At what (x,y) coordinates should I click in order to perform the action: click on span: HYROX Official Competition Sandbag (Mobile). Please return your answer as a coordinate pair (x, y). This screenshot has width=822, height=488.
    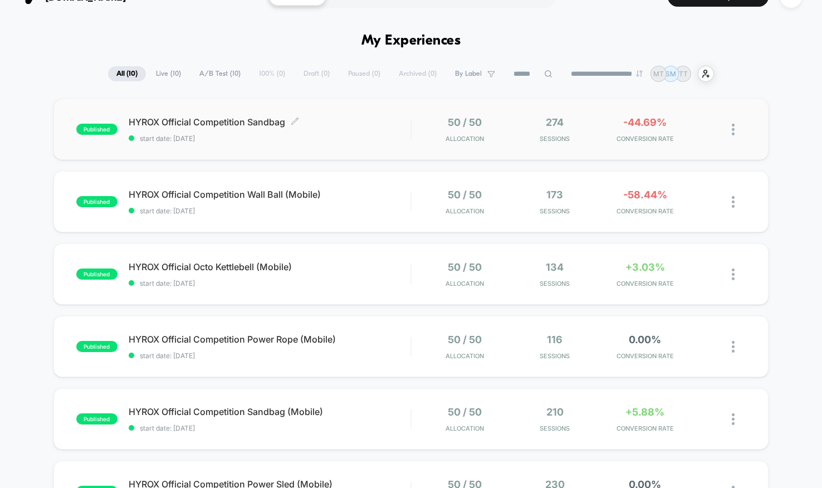
    Looking at the image, I should click on (270, 412).